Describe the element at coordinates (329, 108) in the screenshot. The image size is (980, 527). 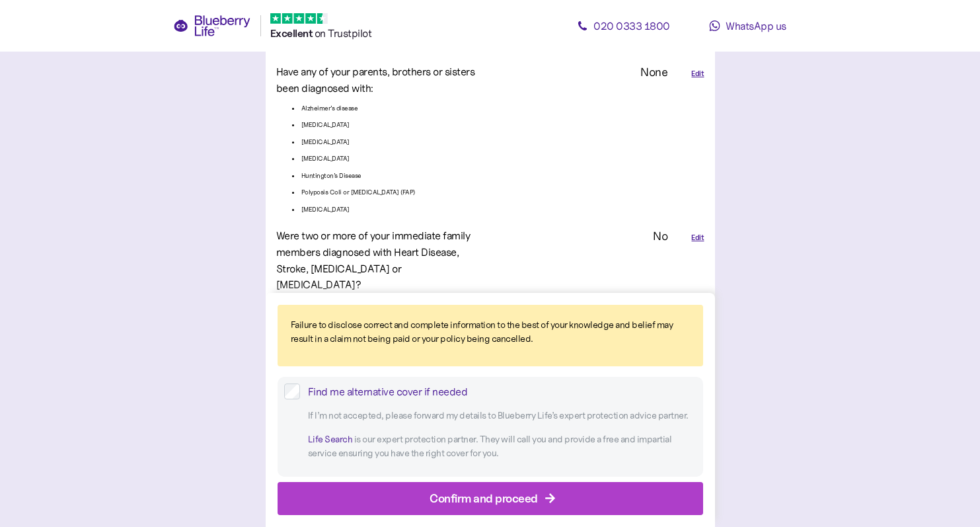
I see `span: Alzheimer’s disease` at that location.